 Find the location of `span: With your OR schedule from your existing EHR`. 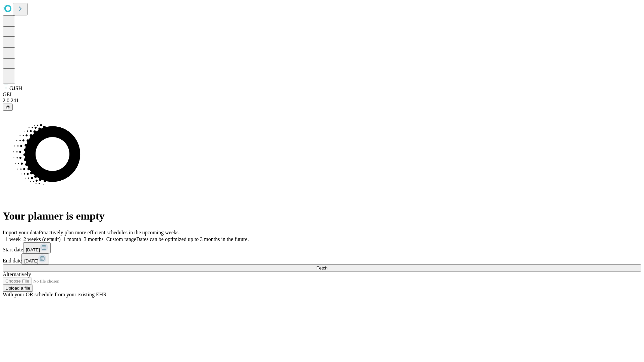

span: With your OR schedule from your existing EHR is located at coordinates (54, 295).